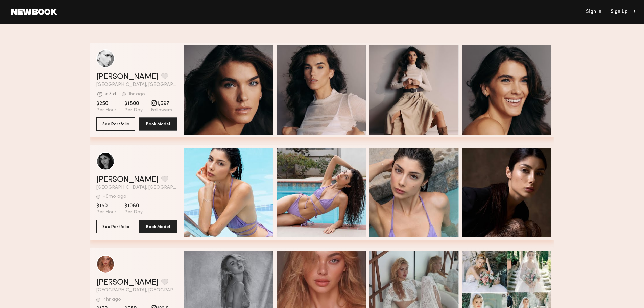 This screenshot has height=308, width=644. I want to click on span: $1080, so click(134, 206).